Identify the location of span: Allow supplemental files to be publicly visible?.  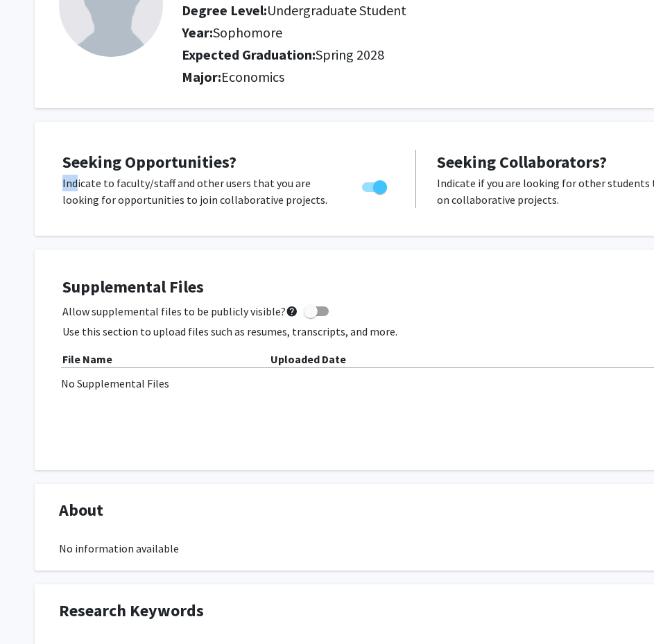
(180, 311).